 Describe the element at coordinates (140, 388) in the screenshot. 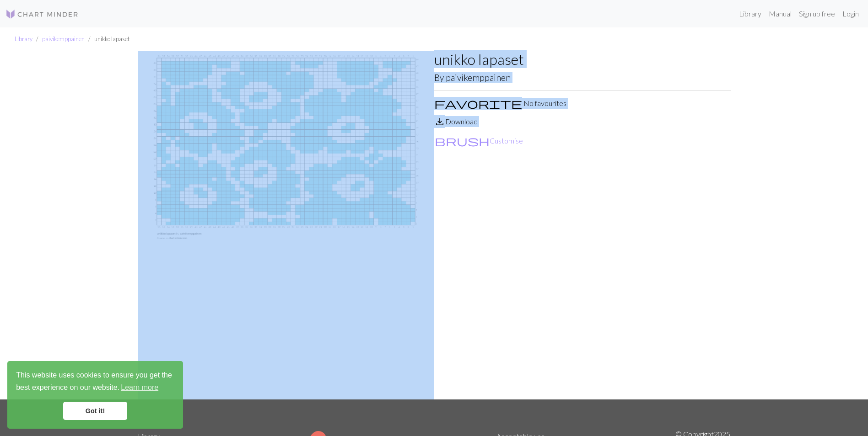

I see `a: learn more about cookies` at that location.